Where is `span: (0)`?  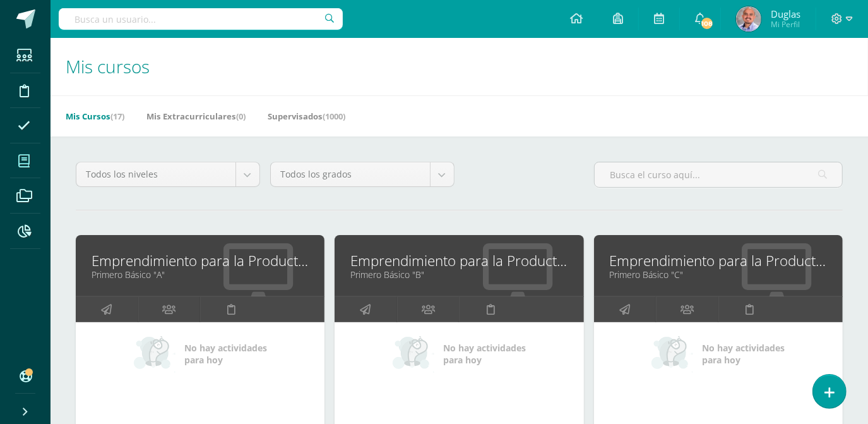
span: (0) is located at coordinates (240, 116).